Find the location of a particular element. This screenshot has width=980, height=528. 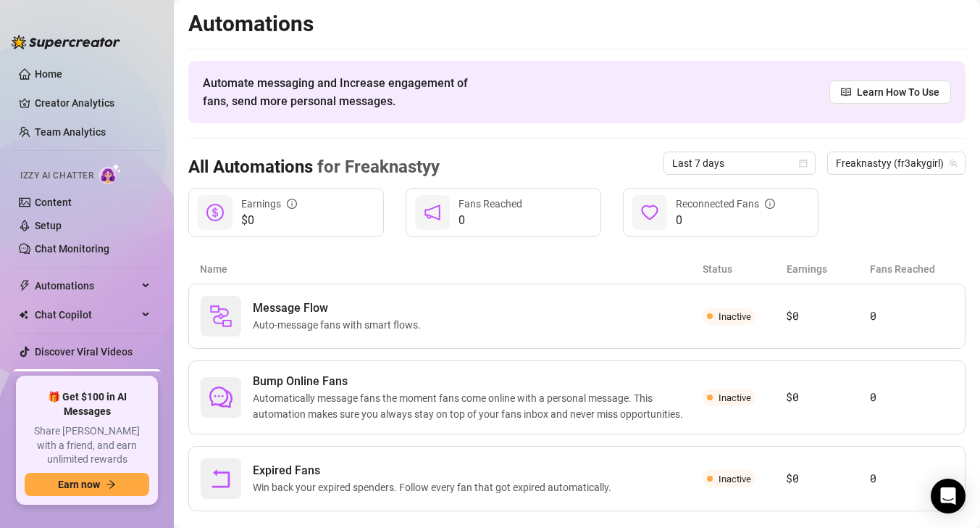

img: svg%3e is located at coordinates (221, 316).